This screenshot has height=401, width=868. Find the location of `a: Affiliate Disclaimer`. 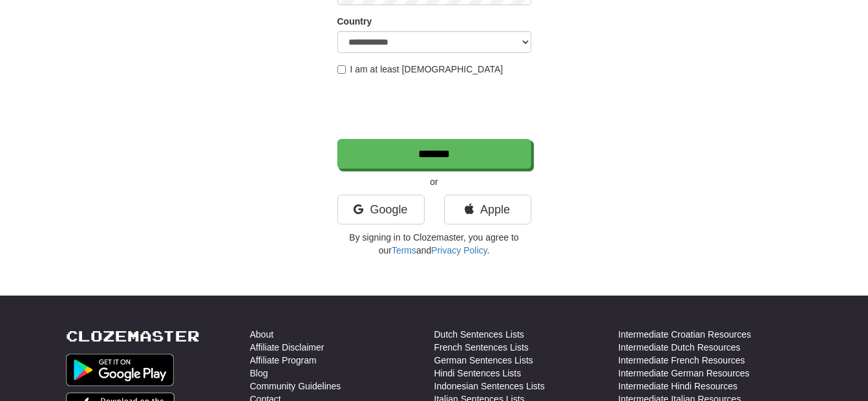

a: Affiliate Disclaimer is located at coordinates (287, 347).